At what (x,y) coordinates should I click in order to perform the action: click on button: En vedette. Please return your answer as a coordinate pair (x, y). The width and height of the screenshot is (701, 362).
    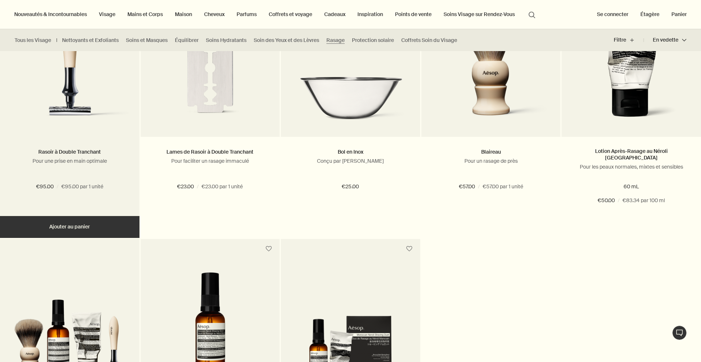
    Looking at the image, I should click on (665, 40).